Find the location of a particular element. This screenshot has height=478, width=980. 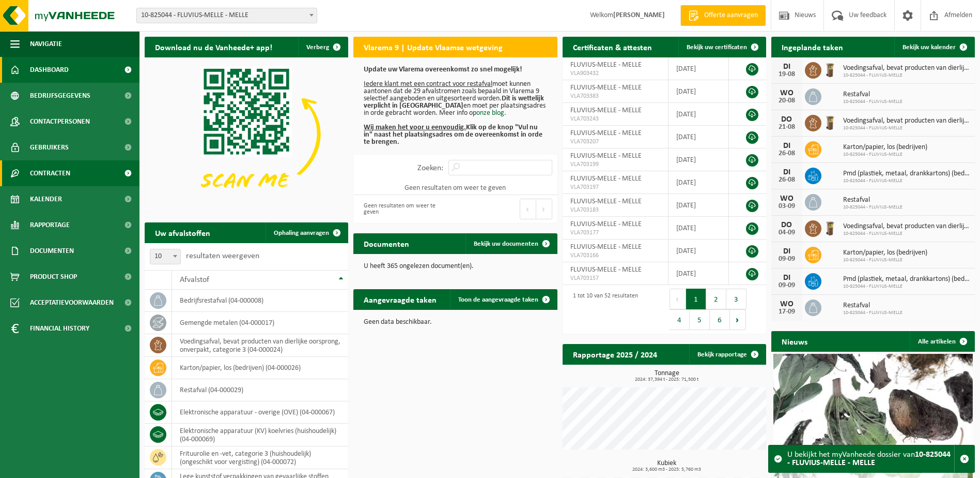

button: Next is located at coordinates (738, 319).